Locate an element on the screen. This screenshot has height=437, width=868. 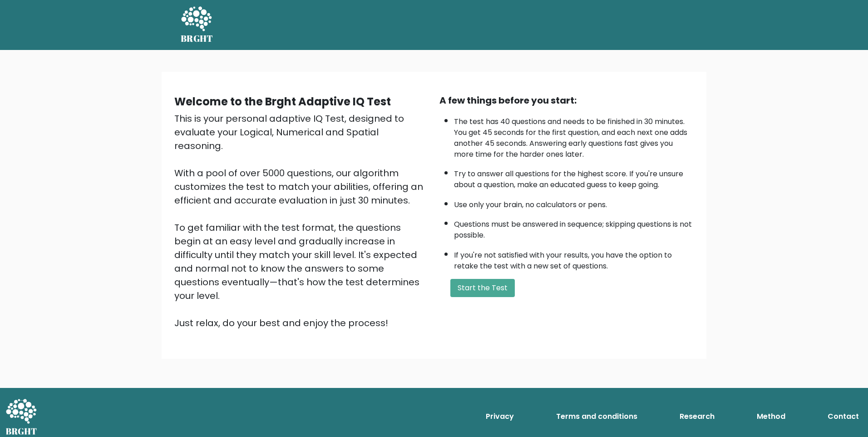
li: Questions must be answered in sequence; skipping questions is not possible. is located at coordinates (574, 228).